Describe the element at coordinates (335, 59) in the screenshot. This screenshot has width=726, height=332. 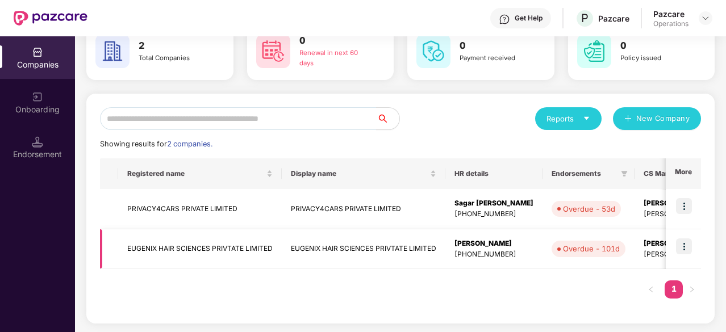
I see `div: Renewal in next 60 days` at that location.